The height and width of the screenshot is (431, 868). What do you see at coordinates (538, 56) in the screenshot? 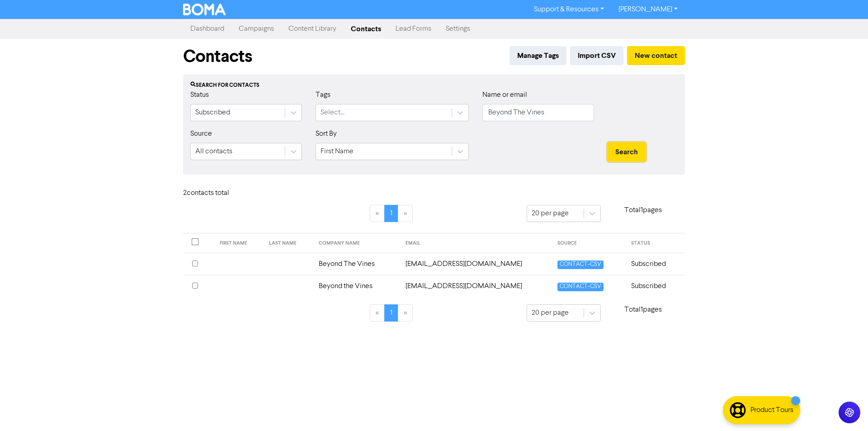
I see `button: Manage Tags` at bounding box center [538, 56].